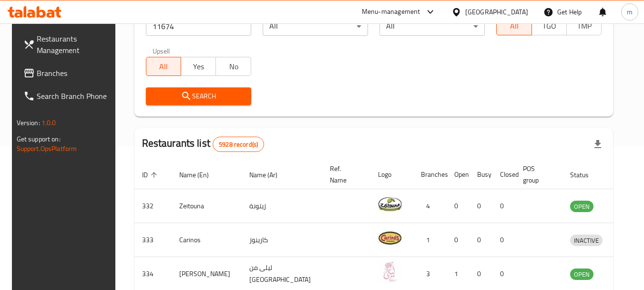  Describe the element at coordinates (68, 73) in the screenshot. I see `a: Branches` at that location.